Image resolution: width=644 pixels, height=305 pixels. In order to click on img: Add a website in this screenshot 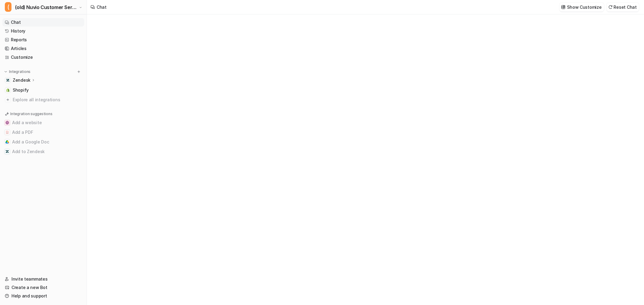, I will do `click(7, 122)`.